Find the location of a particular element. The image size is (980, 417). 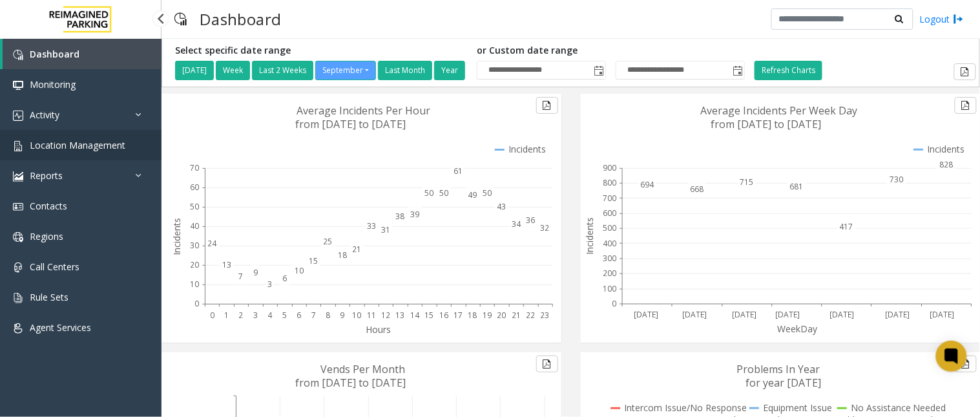

a: Logout is located at coordinates (942, 19).